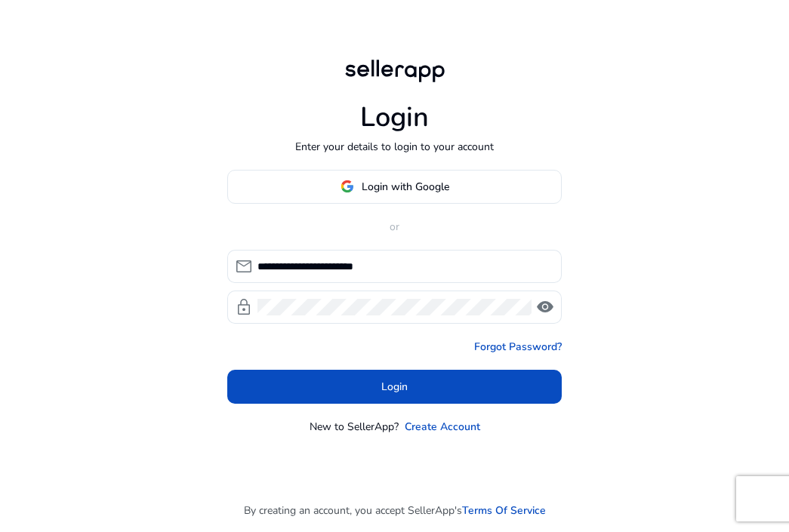 This screenshot has width=789, height=532. What do you see at coordinates (518, 347) in the screenshot?
I see `a: Forgot Password?` at bounding box center [518, 347].